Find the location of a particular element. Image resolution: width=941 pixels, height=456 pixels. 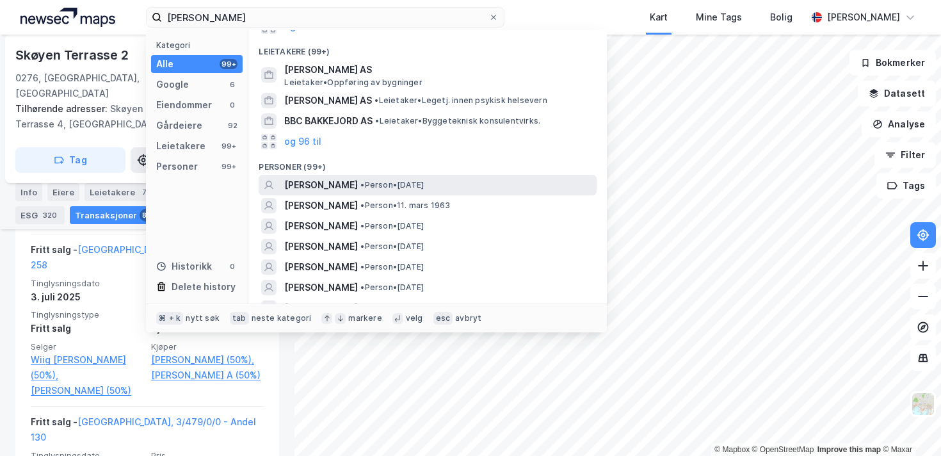

div: Info is located at coordinates (29, 192).